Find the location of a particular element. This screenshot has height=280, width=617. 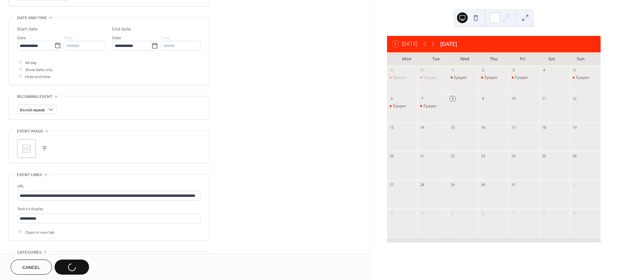

div: 21 is located at coordinates (422, 156).